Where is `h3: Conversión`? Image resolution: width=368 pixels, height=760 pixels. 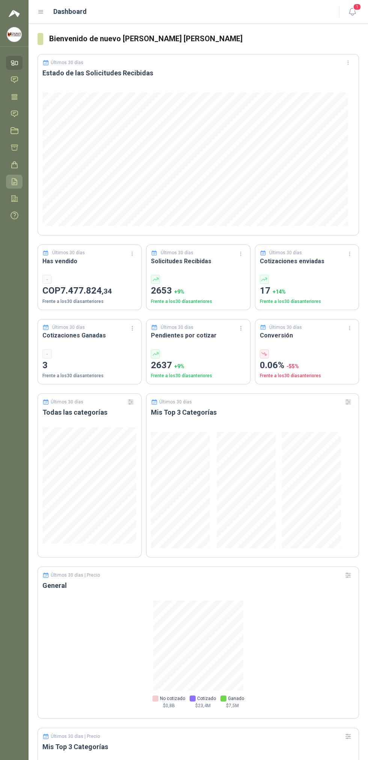
h3: Conversión is located at coordinates (306, 335).